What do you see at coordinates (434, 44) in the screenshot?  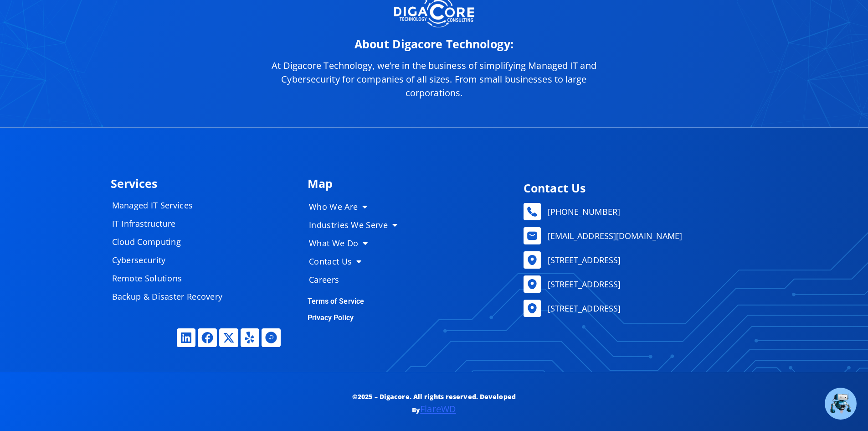 I see `h2: About Digacore Technology:` at bounding box center [434, 44].